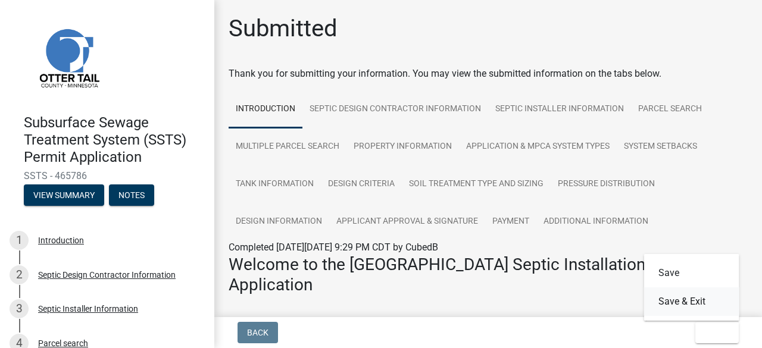 This screenshot has width=762, height=348. Describe the element at coordinates (395, 109) in the screenshot. I see `a: Septic Design Contractor Information` at that location.